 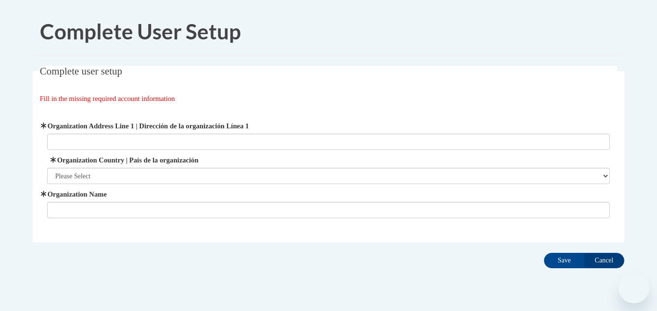 What do you see at coordinates (564, 261) in the screenshot?
I see `input: Save` at bounding box center [564, 261].